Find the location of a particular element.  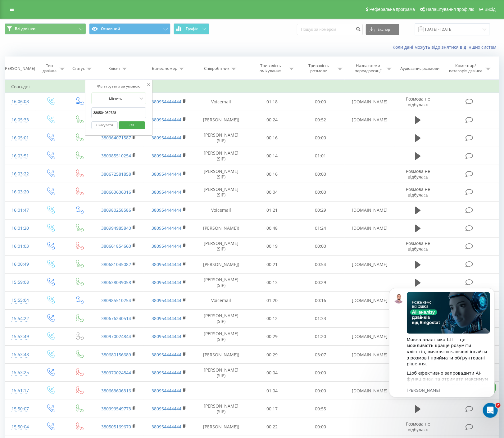

div: Мовна аналітика ШІ — це можливість краще розуміти клієнтів, виявляти ключові інсайти з розмов і п... is located at coordinates (69, 73).